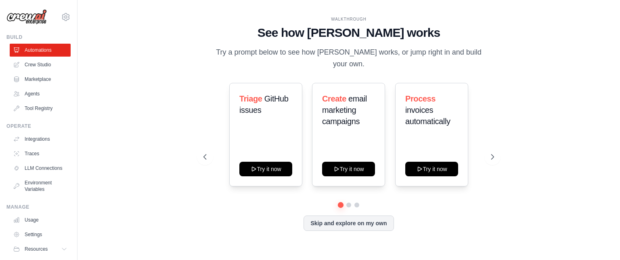  I want to click on a: Environment Variables, so click(40, 186).